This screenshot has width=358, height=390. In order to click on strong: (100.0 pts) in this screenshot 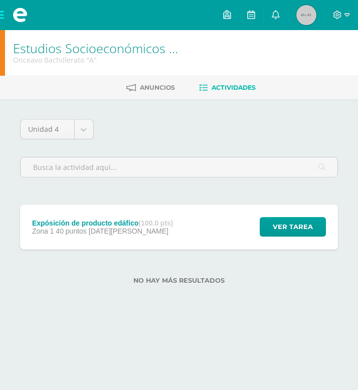, I will do `click(155, 223)`.